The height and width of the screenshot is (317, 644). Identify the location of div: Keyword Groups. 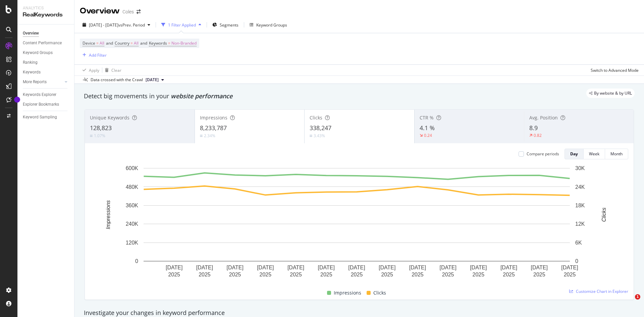
(272, 25).